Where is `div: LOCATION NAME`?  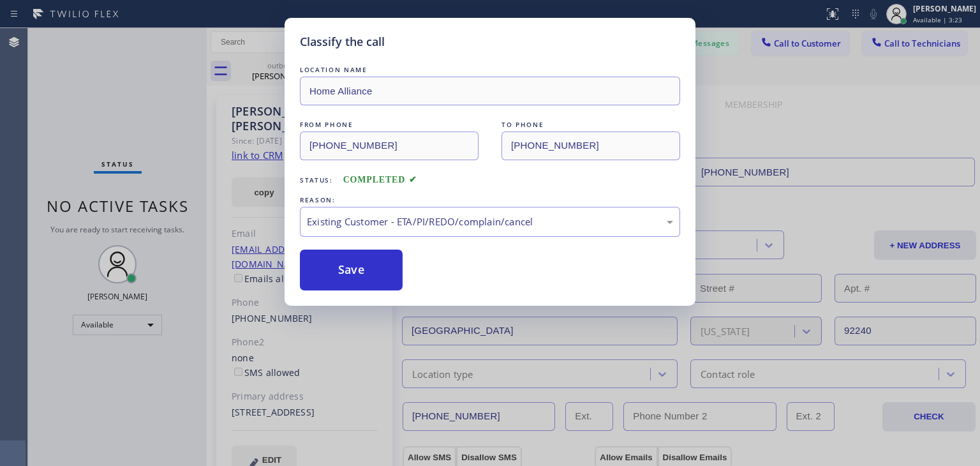
div: LOCATION NAME is located at coordinates (490, 70).